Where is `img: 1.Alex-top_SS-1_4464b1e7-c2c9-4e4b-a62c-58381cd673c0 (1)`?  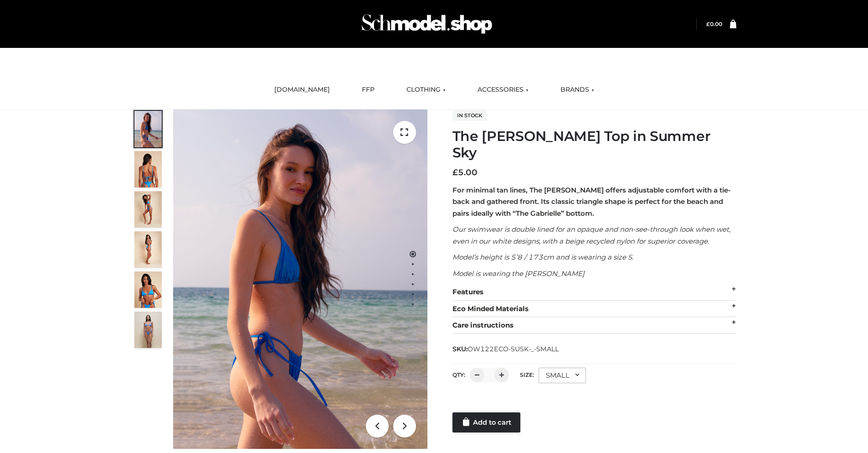 img: 1.Alex-top_SS-1_4464b1e7-c2c9-4e4b-a62c-58381cd673c0 (1) is located at coordinates (301, 279).